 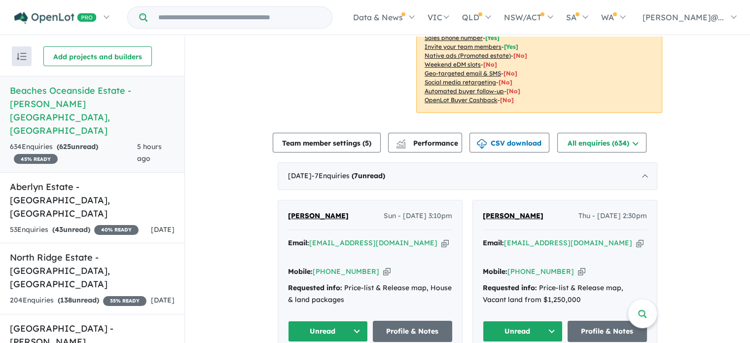 What do you see at coordinates (602, 143) in the screenshot?
I see `button: All enquiries (634)` at bounding box center [602, 143].